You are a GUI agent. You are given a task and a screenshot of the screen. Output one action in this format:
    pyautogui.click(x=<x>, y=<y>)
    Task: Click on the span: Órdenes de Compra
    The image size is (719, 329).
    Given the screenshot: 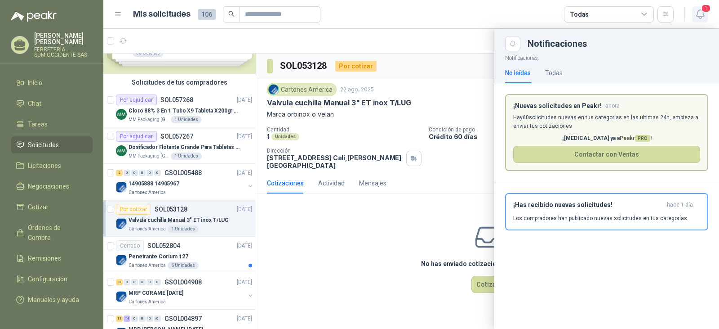 What is the action you would take?
    pyautogui.click(x=56, y=232)
    